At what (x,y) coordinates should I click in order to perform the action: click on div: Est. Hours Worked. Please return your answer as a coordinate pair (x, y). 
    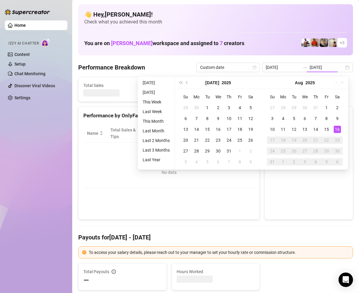
    Looking at the image, I should click on (162, 133).